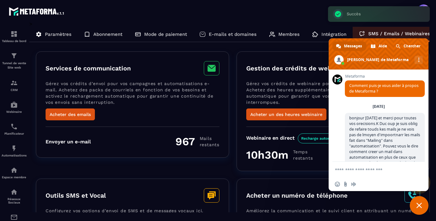  What do you see at coordinates (353, 184) in the screenshot?
I see `span: Message audio` at bounding box center [353, 184].